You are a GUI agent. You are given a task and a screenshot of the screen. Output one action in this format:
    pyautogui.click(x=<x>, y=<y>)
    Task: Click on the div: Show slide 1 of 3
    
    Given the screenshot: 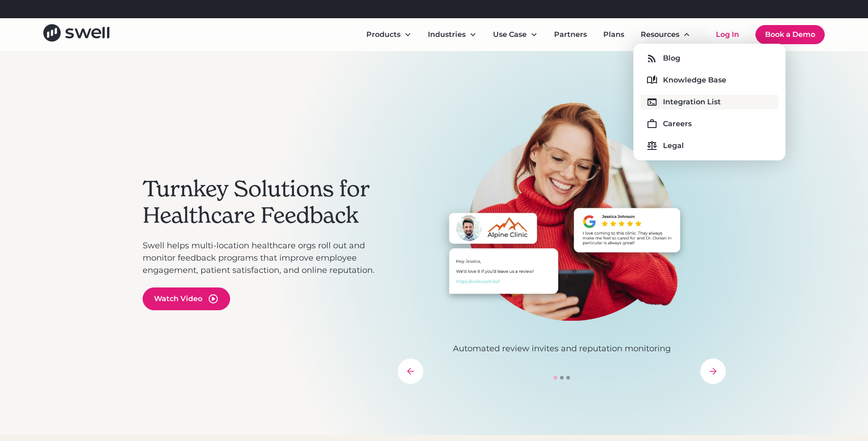 What is the action you would take?
    pyautogui.click(x=556, y=378)
    